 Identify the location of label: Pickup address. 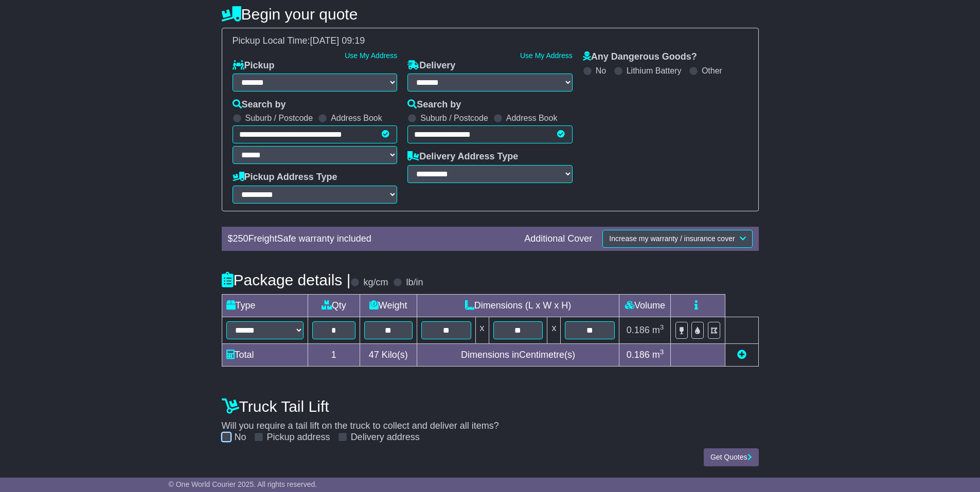
(299, 438).